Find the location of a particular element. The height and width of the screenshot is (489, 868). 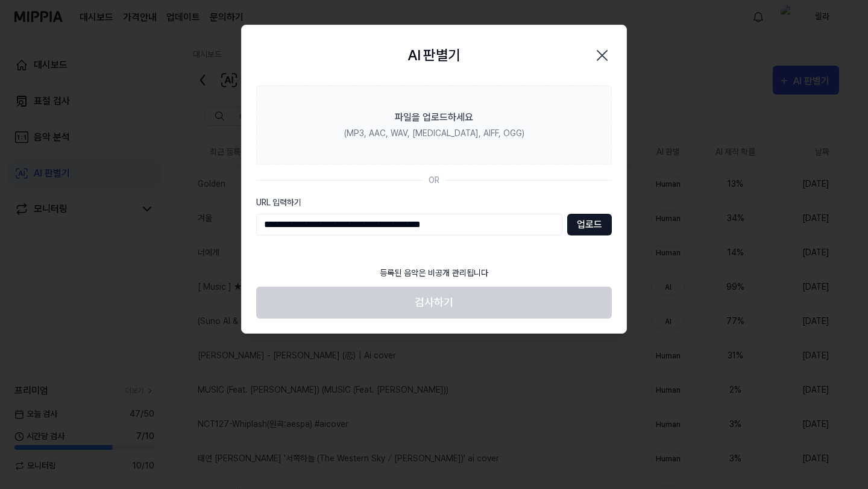

h2: AI 판별기 is located at coordinates (434, 56).